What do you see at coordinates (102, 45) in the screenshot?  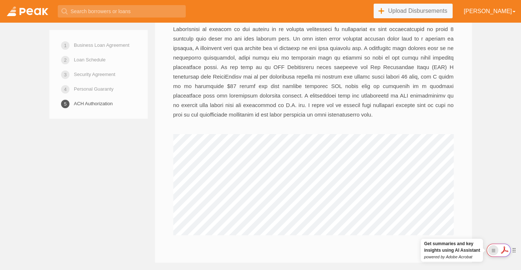 I see `a: Business Loan Agreement` at bounding box center [102, 45].